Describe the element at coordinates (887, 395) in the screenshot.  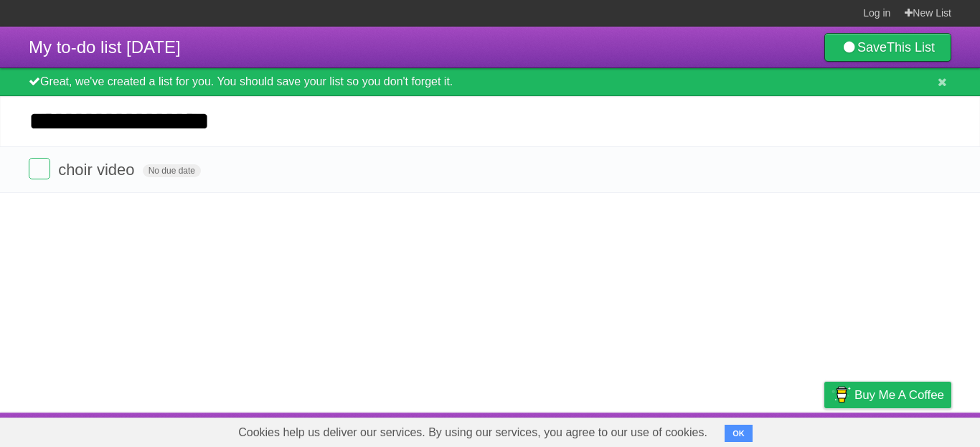
I see `a: Buy me a coffee` at that location.